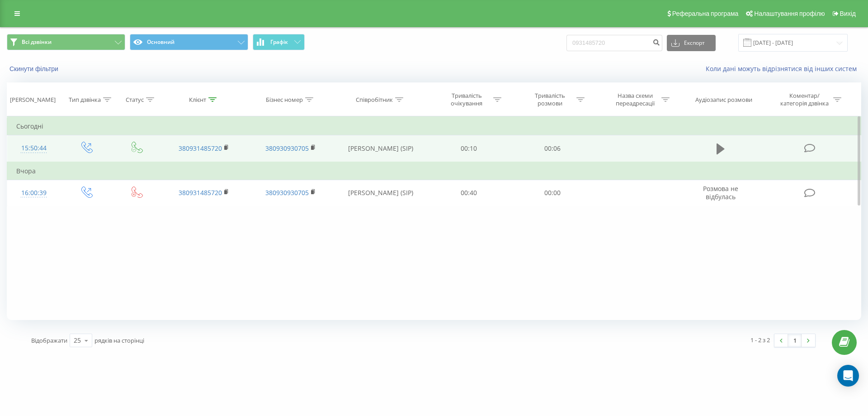 This screenshot has width=868, height=416. Describe the element at coordinates (284, 99) in the screenshot. I see `div: Бізнес номер` at that location.